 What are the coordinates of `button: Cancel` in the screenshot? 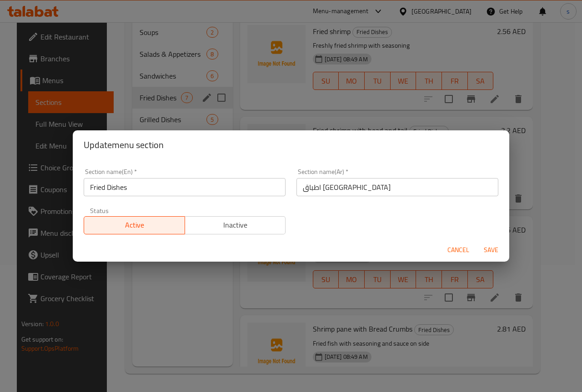 It's located at (458, 250).